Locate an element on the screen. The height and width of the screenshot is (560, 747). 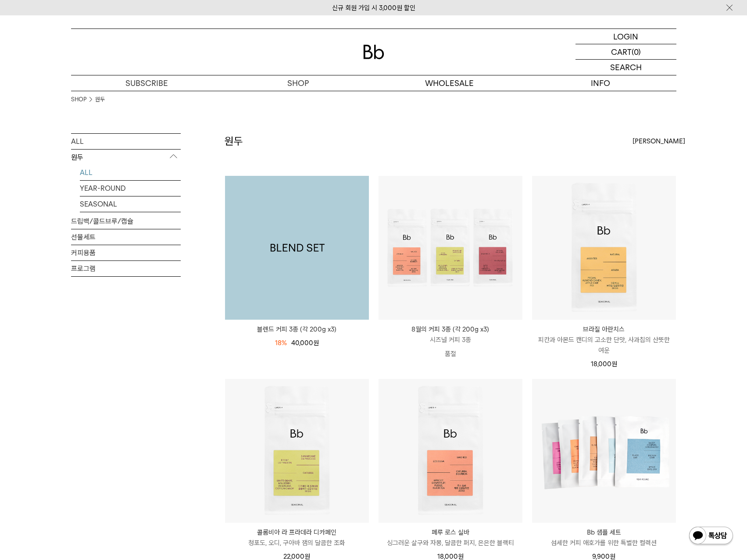
img: 브라질 아란치스 is located at coordinates (604, 248).